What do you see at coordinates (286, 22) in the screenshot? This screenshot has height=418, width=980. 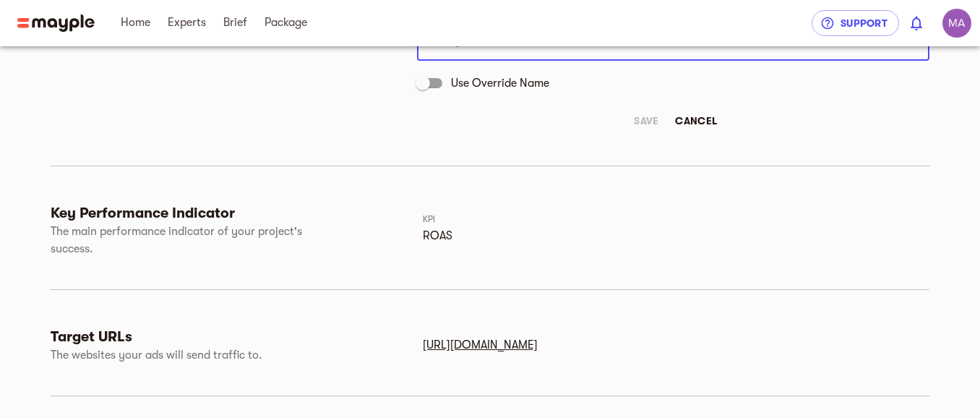 I see `span: Package` at bounding box center [286, 22].